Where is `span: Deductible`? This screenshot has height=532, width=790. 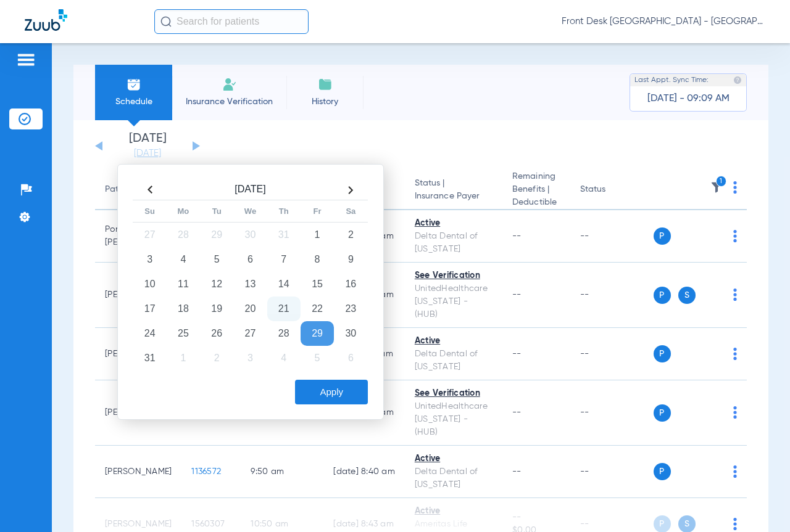 span: Deductible is located at coordinates (536, 202).